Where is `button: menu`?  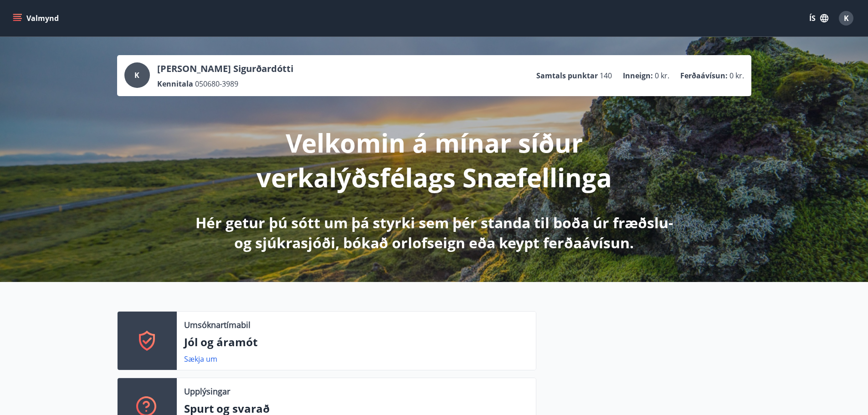 button: menu is located at coordinates (36, 18).